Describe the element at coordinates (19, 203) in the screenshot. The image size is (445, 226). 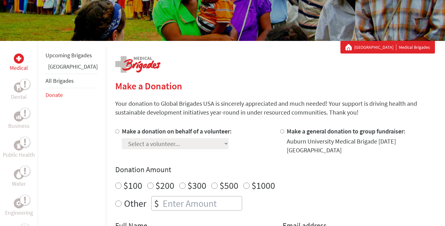
I see `img: Engineering` at that location.